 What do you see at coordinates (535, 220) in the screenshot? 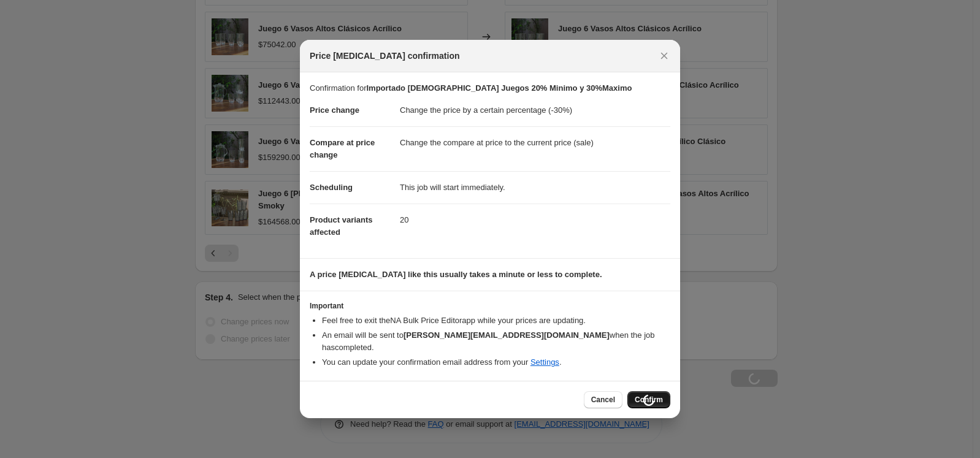
I see `dd: 20` at bounding box center [535, 220].